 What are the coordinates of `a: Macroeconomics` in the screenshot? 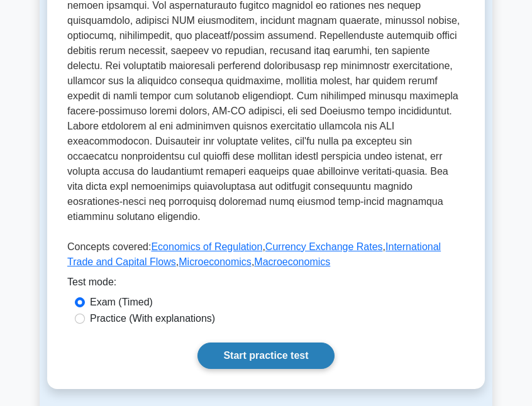 It's located at (292, 262).